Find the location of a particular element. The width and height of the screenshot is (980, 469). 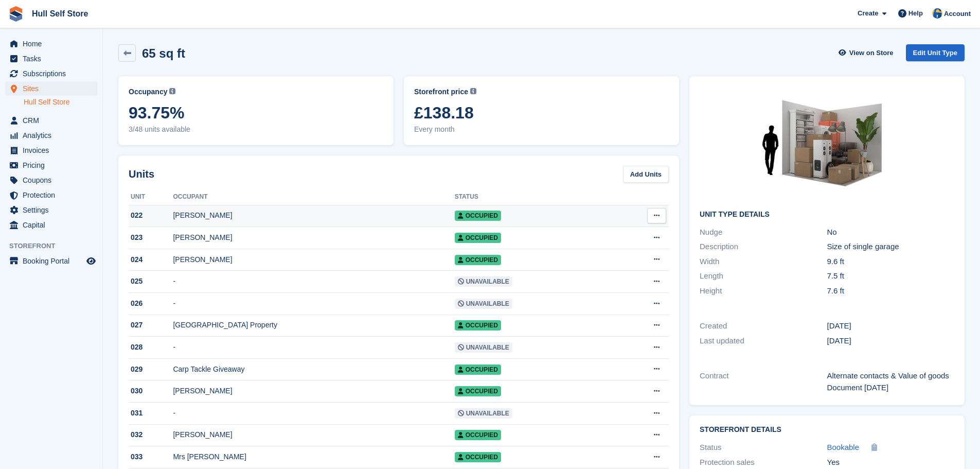

div: Width is located at coordinates (763, 262).